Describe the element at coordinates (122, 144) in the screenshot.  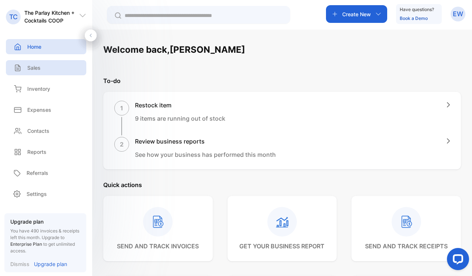
I see `p: 2` at that location.